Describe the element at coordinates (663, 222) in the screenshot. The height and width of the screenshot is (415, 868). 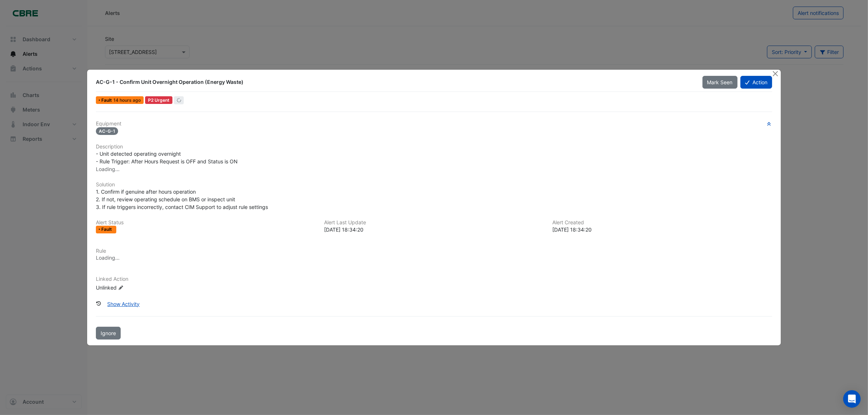
I see `h6: Alert Created` at that location.